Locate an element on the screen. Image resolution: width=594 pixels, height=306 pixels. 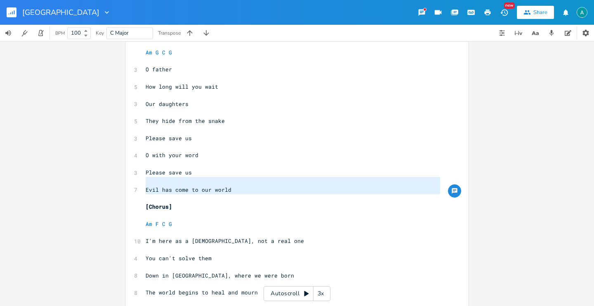
span: How long will you wait is located at coordinates (182, 87).